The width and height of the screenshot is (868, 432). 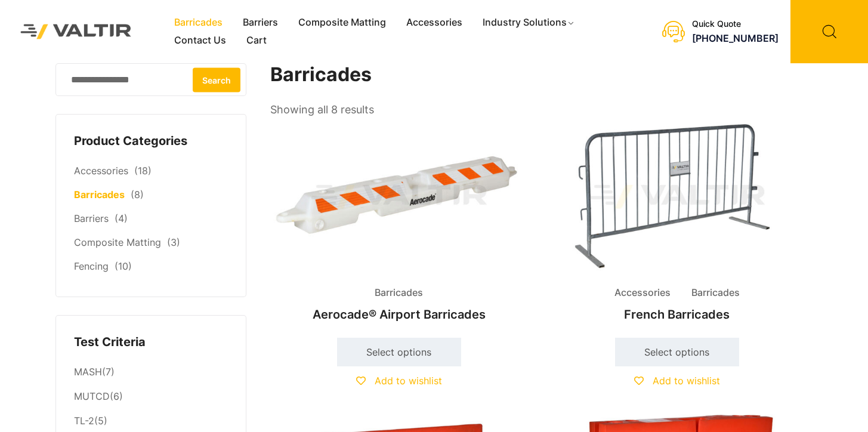 What do you see at coordinates (642, 293) in the screenshot?
I see `span: Accessories` at bounding box center [642, 293].